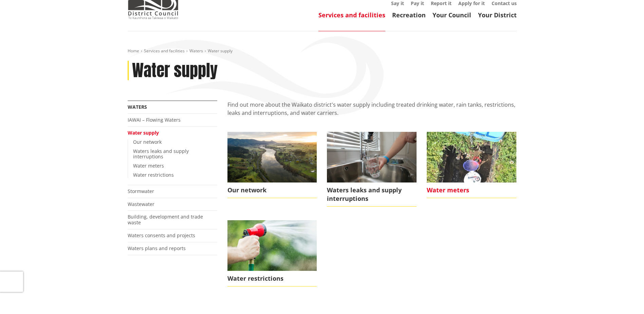 The image size is (644, 314). What do you see at coordinates (220, 50) in the screenshot?
I see `span: Water supply` at bounding box center [220, 50].